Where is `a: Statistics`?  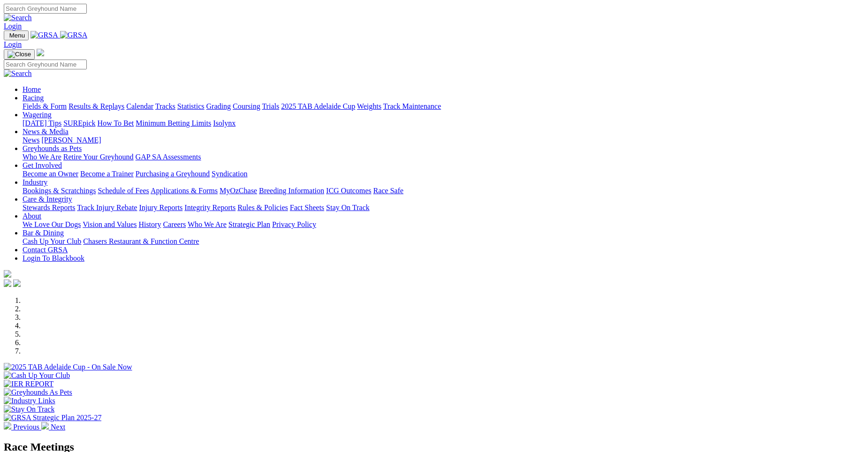 a: Statistics is located at coordinates (191, 106).